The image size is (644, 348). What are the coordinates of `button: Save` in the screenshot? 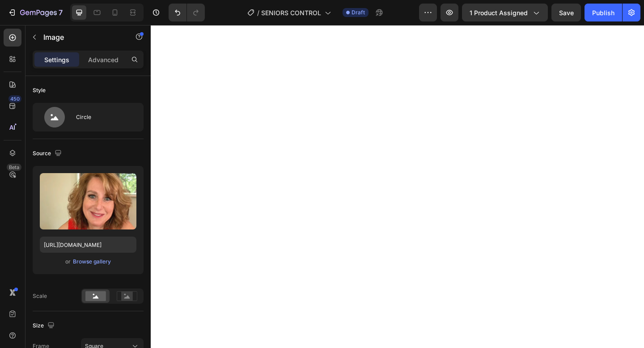 It's located at (566, 13).